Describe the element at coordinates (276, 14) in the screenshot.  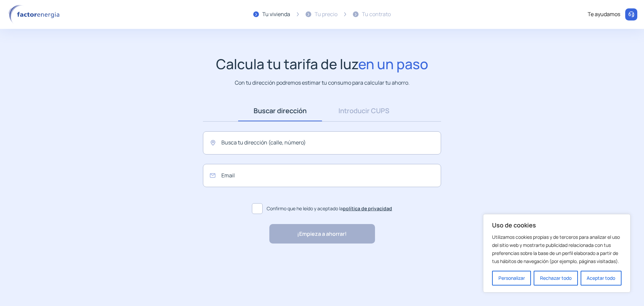
I see `div: Tu vivienda` at that location.